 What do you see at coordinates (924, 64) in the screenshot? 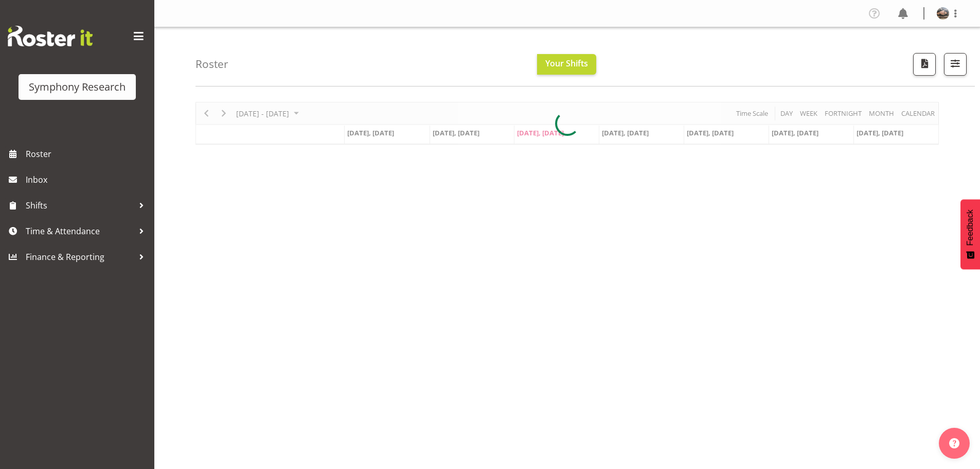
I see `button: Download a PDF of the roster according to the set date range.` at bounding box center [924, 64].